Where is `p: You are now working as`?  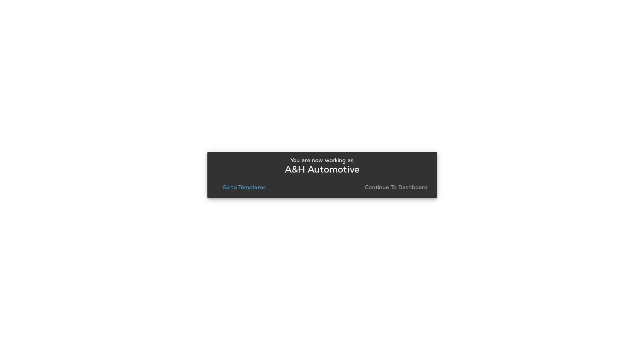
p: You are now working as is located at coordinates (322, 160).